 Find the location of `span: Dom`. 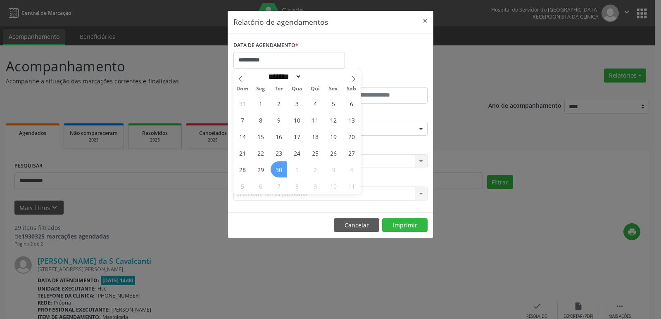

span: Dom is located at coordinates (242, 89).